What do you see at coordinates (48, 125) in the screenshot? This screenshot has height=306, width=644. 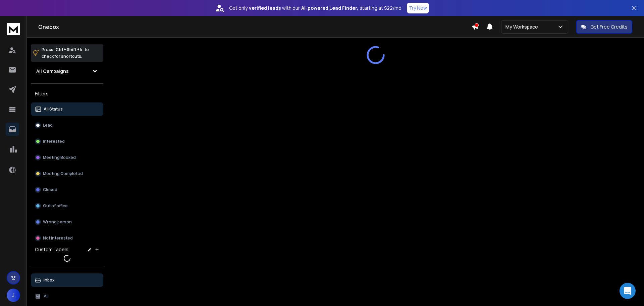 I see `p: Lead` at bounding box center [48, 125].